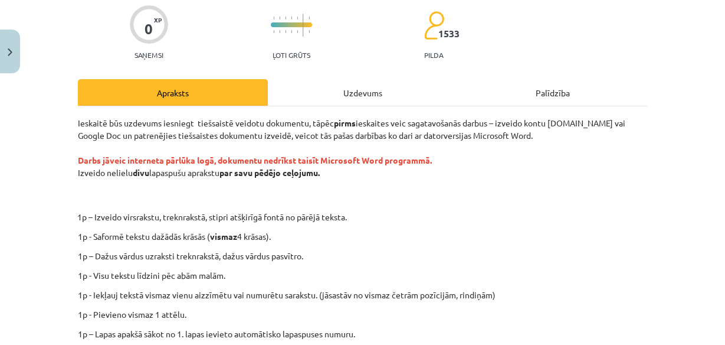 Image resolution: width=725 pixels, height=345 pixels. I want to click on p: 1p - Pievieno vismaz 1 attēlu., so click(363, 314).